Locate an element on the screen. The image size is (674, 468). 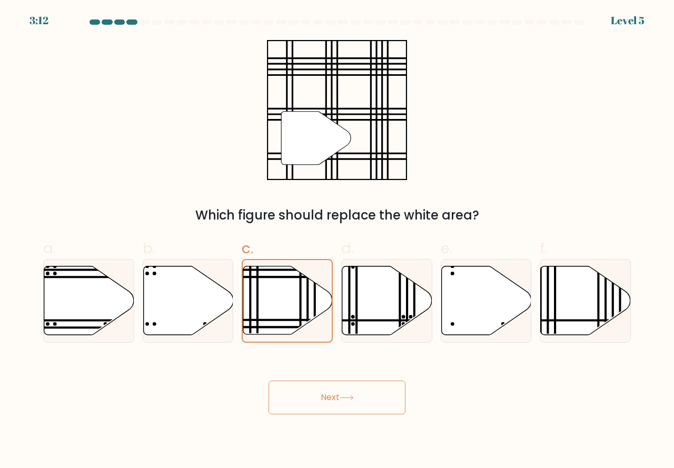
span: c. is located at coordinates (247, 248).